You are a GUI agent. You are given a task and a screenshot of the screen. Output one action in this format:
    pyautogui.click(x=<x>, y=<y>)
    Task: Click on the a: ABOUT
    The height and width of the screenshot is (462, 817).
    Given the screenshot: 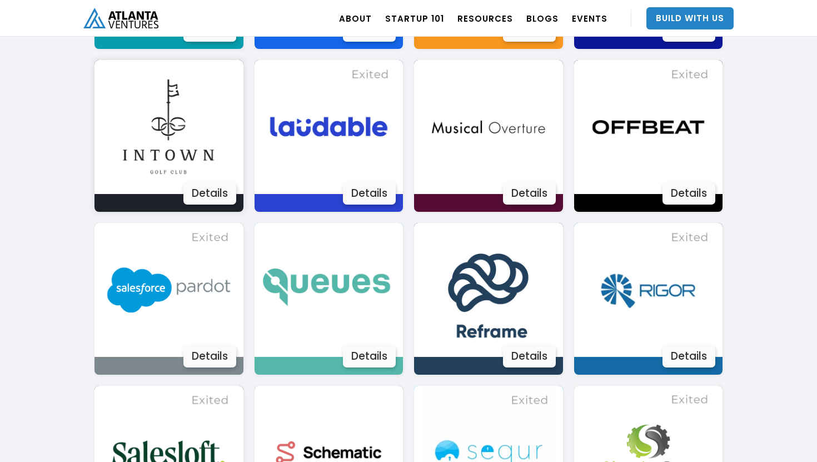 What is the action you would take?
    pyautogui.click(x=355, y=18)
    